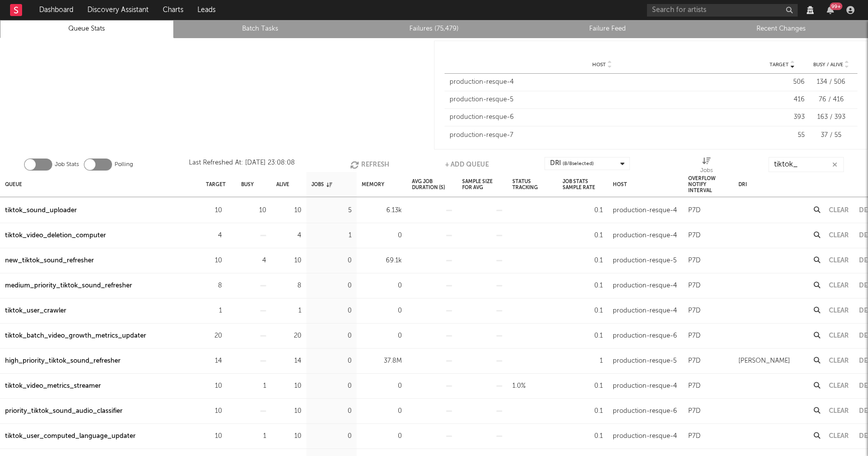 The image size is (868, 456). Describe the element at coordinates (124, 165) in the screenshot. I see `label: Polling` at that location.